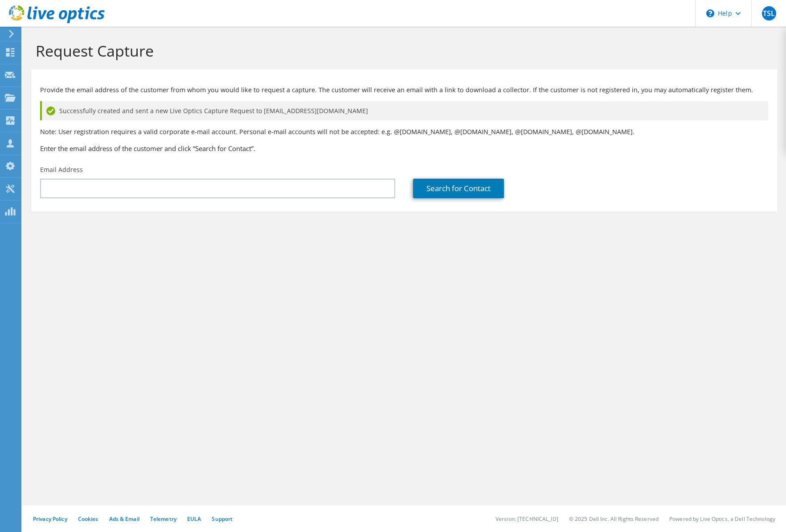 Image resolution: width=786 pixels, height=532 pixels. What do you see at coordinates (163, 519) in the screenshot?
I see `a: Telemetry` at bounding box center [163, 519].